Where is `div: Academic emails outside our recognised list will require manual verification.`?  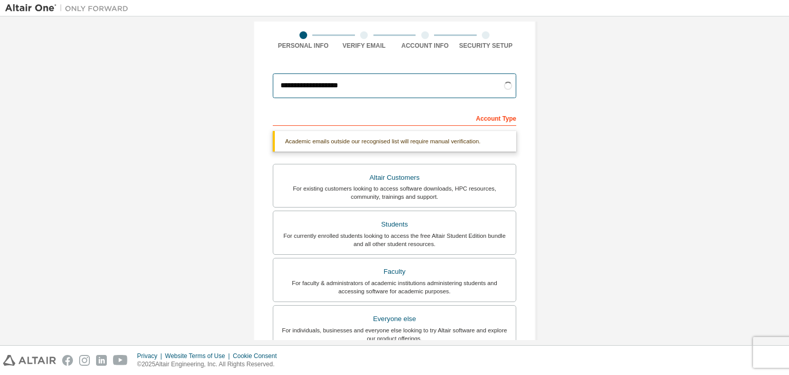
div: Academic emails outside our recognised list will require manual verification. is located at coordinates (394, 141).